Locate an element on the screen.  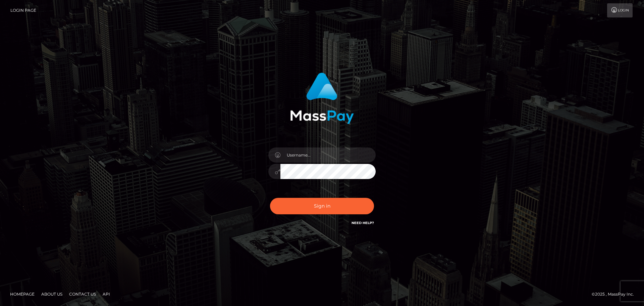
a: Login is located at coordinates (620, 11).